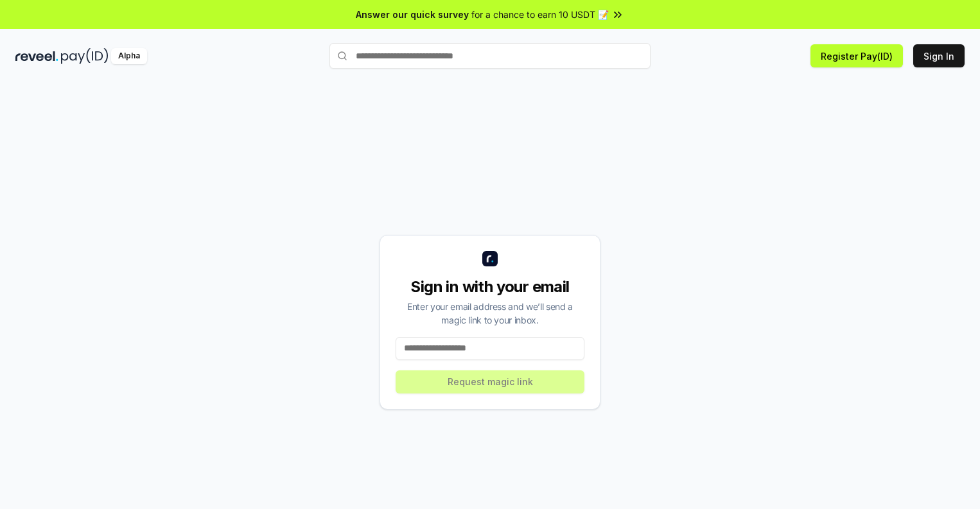 Image resolution: width=980 pixels, height=509 pixels. Describe the element at coordinates (540, 14) in the screenshot. I see `span: for a chance to earn 10 USDT 📝` at that location.